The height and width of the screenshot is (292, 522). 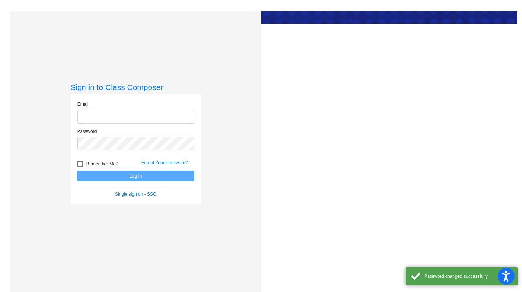 I want to click on a: Forgot Your Password?, so click(x=164, y=163).